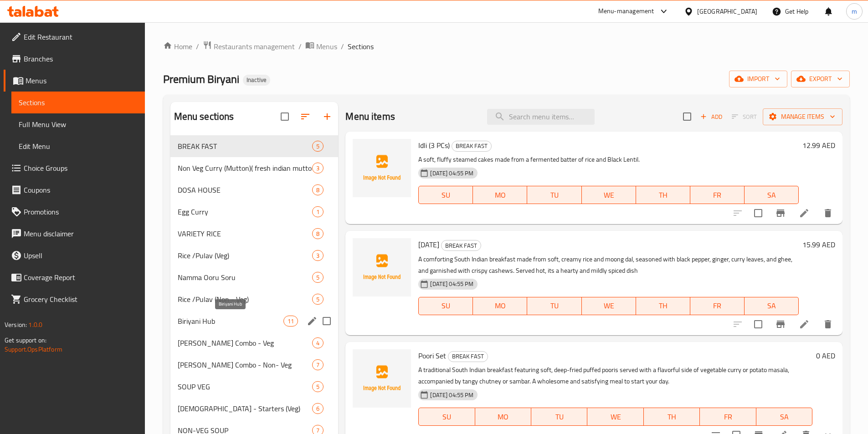 The image size is (868, 434). What do you see at coordinates (74, 37) in the screenshot?
I see `a: Edit Restaurant` at bounding box center [74, 37].